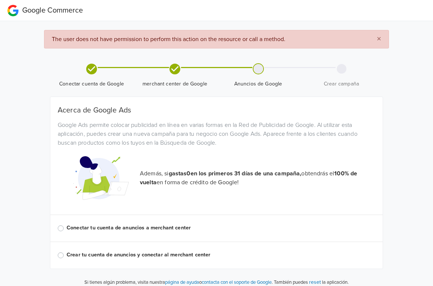 This screenshot has width=433, height=286. I want to click on span: The user does not have permission to perform this action on the resource or call a method., so click(168, 39).